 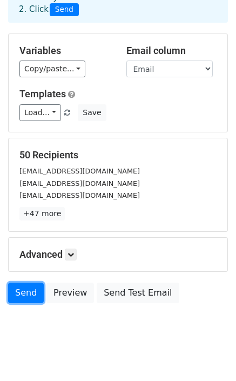 I want to click on a: Send Test Email, so click(x=138, y=293).